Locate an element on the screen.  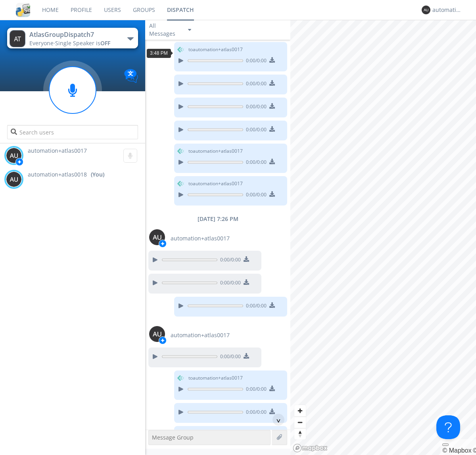
button: Reset bearing to north is located at coordinates (300, 434).